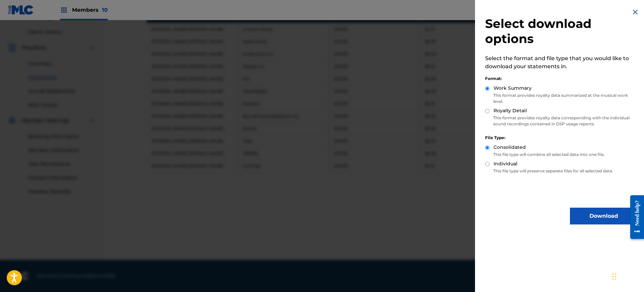  Describe the element at coordinates (105, 10) in the screenshot. I see `span: 10` at that location.